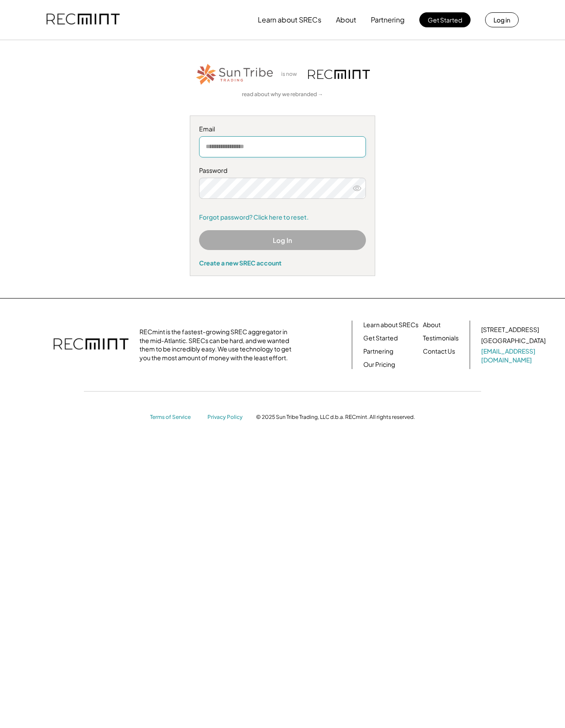 Image resolution: width=565 pixels, height=728 pixels. What do you see at coordinates (282, 218) in the screenshot?
I see `a: Forgot password? Click here to reset.` at bounding box center [282, 218].